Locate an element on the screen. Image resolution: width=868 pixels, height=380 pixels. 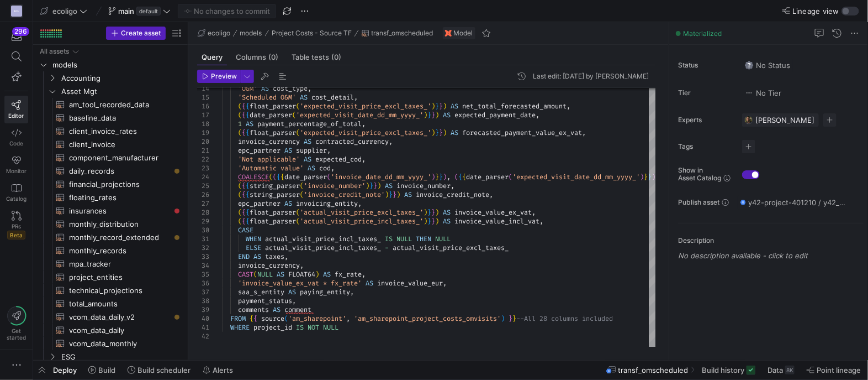
a: monthly_records​​​​​​​​​​ is located at coordinates (111, 250).